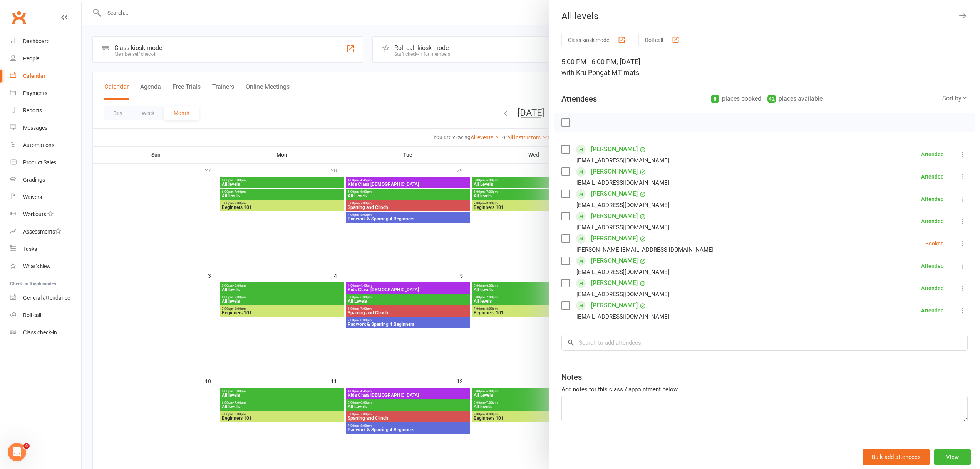  I want to click on a: Payments, so click(45, 93).